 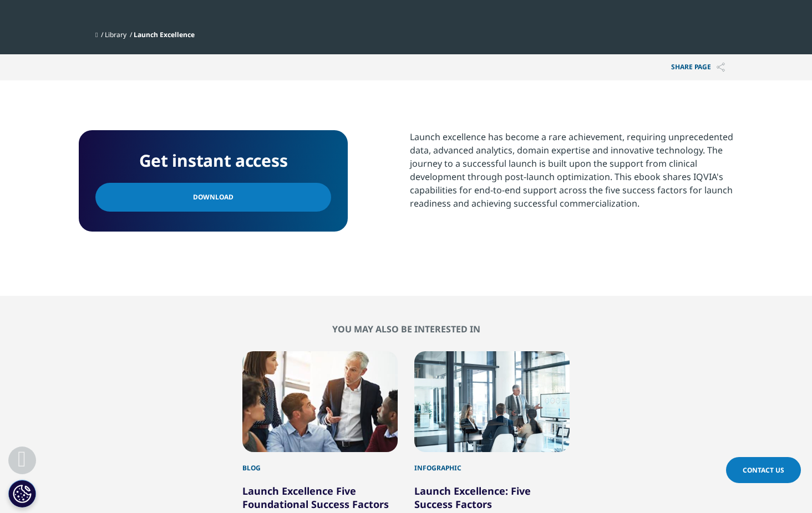 What do you see at coordinates (320, 463) in the screenshot?
I see `div: Blog` at bounding box center [320, 463].